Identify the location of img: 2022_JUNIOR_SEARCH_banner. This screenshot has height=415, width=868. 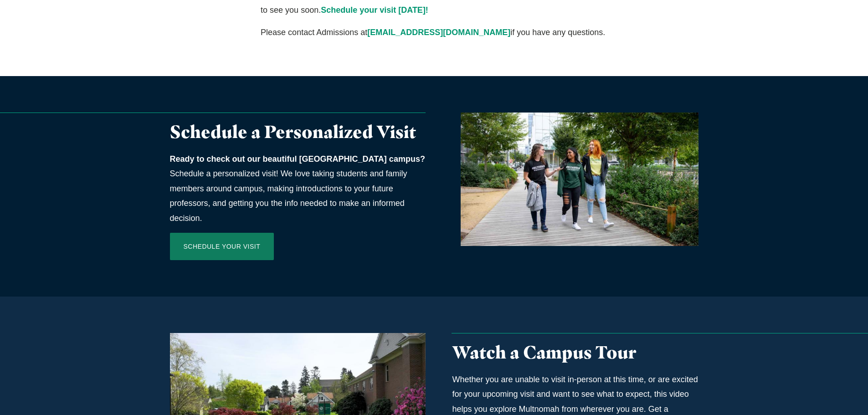
(579, 179).